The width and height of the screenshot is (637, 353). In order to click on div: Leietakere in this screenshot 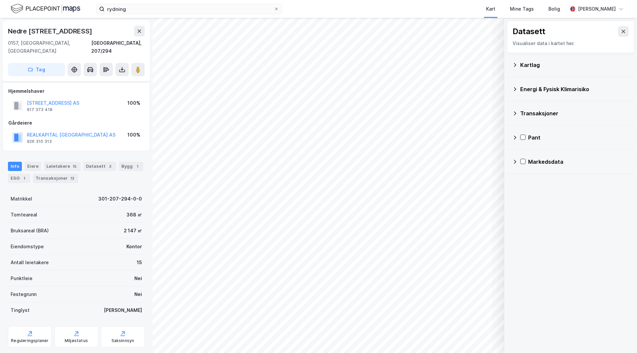, I will do `click(62, 166)`.